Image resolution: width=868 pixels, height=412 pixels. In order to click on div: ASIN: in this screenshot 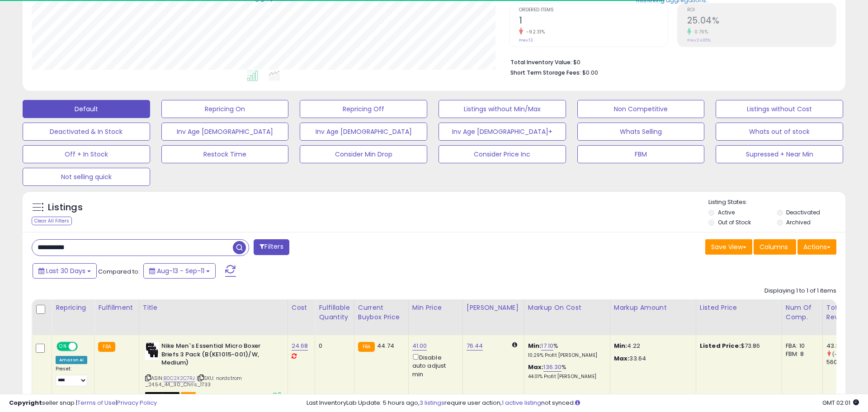, I will do `click(213, 371)`.